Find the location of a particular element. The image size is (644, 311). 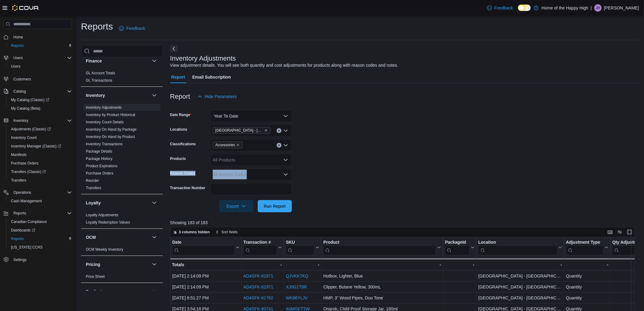

span: Transfers is located at coordinates (94, 188).